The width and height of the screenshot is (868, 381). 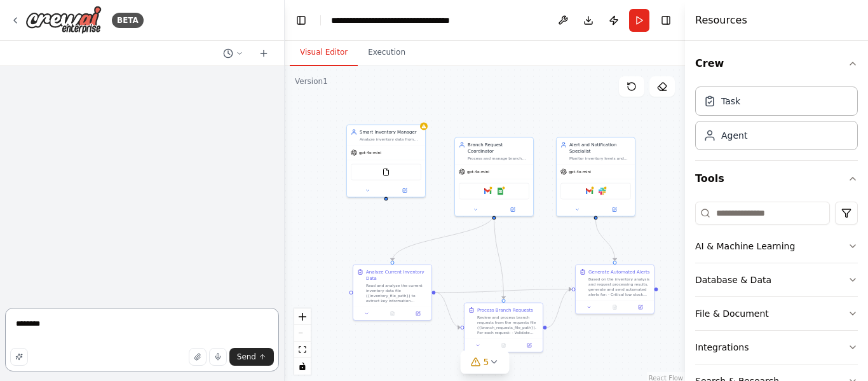 What do you see at coordinates (218, 356) in the screenshot?
I see `button: Click to speak your automation idea` at bounding box center [218, 356].